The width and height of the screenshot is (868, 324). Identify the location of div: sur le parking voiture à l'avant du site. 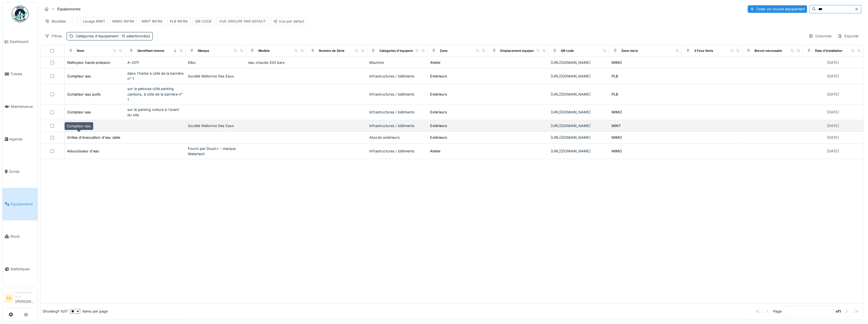
(155, 112).